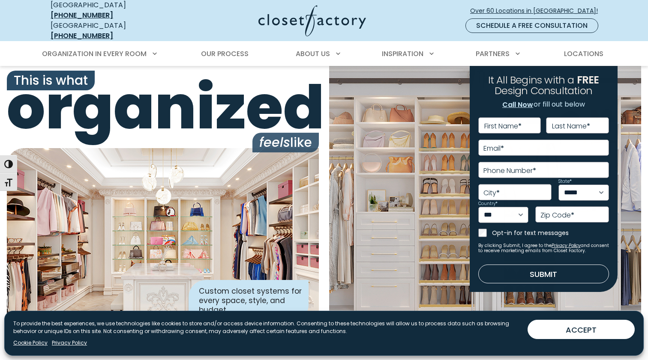 Image resolution: width=648 pixels, height=360 pixels. Describe the element at coordinates (581, 329) in the screenshot. I see `button: ACCEPT` at that location.